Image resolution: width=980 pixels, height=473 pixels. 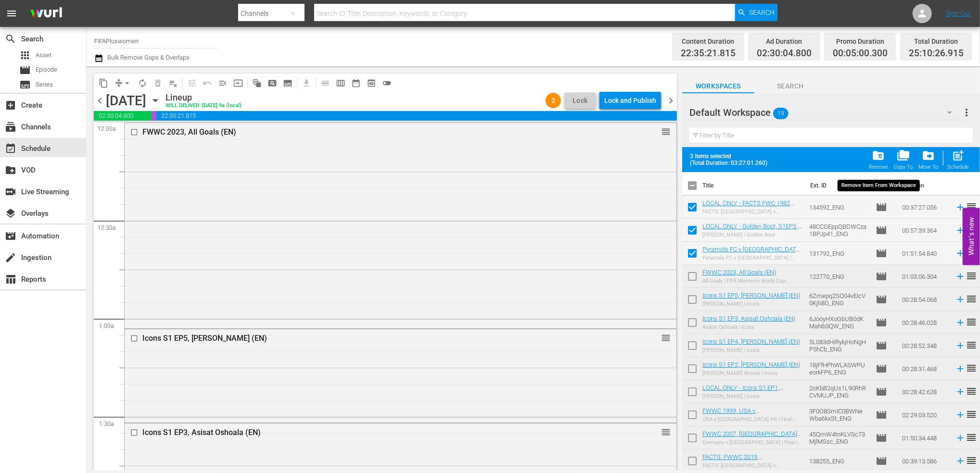 What do you see at coordinates (305, 82) in the screenshot?
I see `span: Download as CSV` at bounding box center [305, 82].